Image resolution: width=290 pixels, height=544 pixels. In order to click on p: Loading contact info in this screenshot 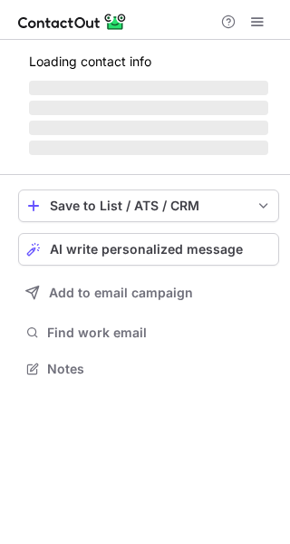, I will do `click(149, 62)`.